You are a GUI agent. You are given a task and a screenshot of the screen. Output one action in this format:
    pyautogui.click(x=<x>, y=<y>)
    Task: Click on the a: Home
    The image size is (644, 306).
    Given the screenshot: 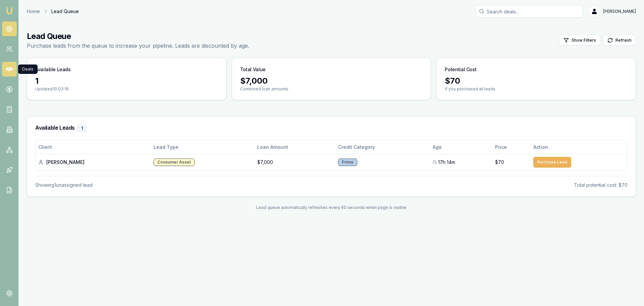 What is the action you would take?
    pyautogui.click(x=33, y=11)
    